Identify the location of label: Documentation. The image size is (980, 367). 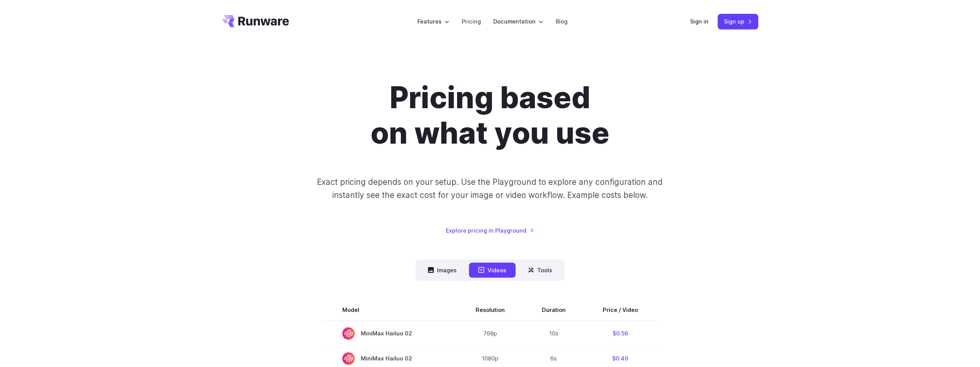
(518, 21).